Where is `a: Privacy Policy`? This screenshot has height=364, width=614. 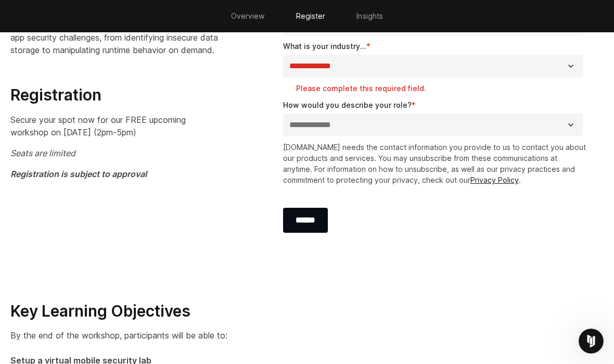 a: Privacy Policy is located at coordinates (495, 180).